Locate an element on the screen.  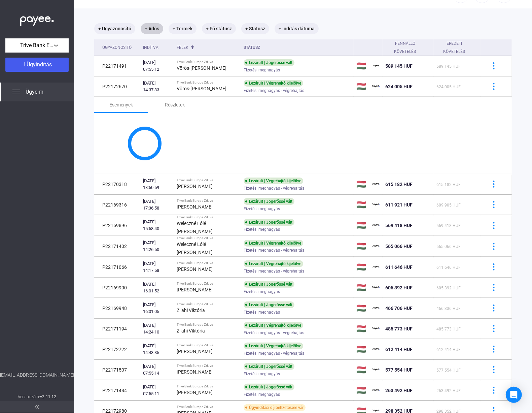
td: P22169316 is located at coordinates (117, 204).